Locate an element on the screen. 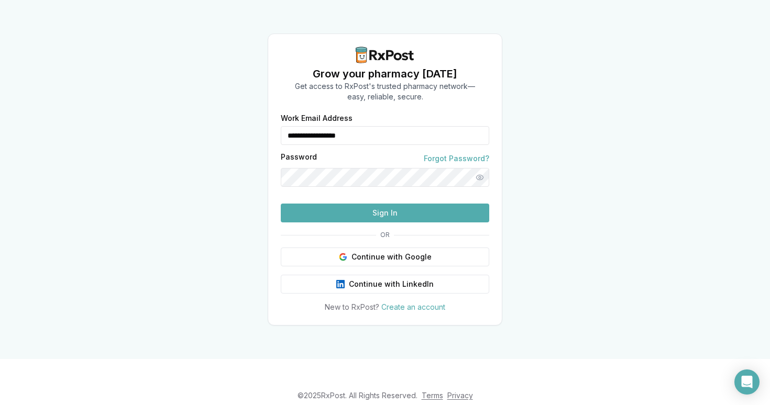 The height and width of the screenshot is (405, 770). a: Privacy is located at coordinates (460, 395).